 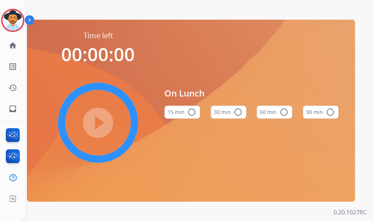 I want to click on button: 60 min, so click(x=275, y=112).